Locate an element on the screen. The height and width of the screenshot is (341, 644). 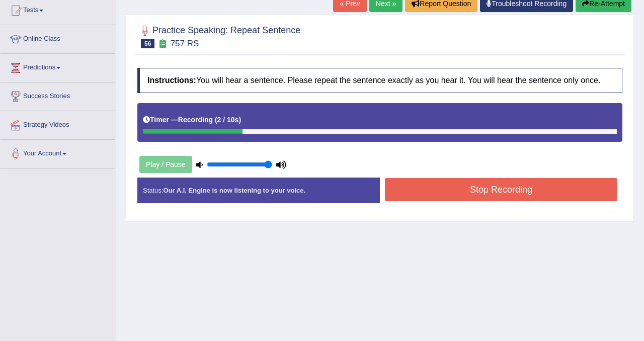
strong: Our A.I. Engine is now listening to your voice. is located at coordinates (234, 190).